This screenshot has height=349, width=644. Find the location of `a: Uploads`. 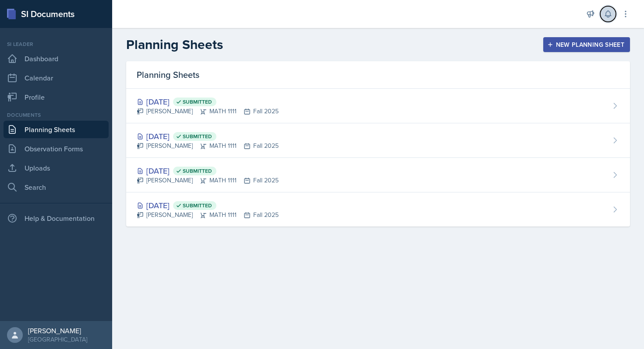

a: Uploads is located at coordinates (56, 168).